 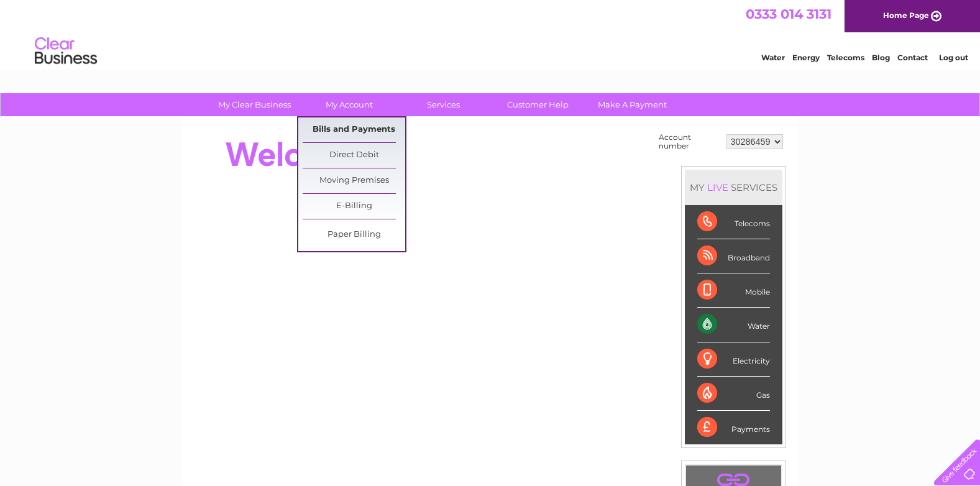 What do you see at coordinates (734, 325) in the screenshot?
I see `div: Water` at bounding box center [734, 325].